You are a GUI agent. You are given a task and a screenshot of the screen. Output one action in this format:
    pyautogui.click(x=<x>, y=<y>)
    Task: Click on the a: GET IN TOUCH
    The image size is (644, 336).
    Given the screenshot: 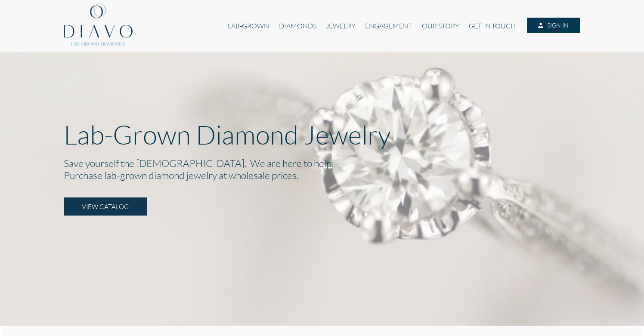 What is the action you would take?
    pyautogui.click(x=492, y=26)
    